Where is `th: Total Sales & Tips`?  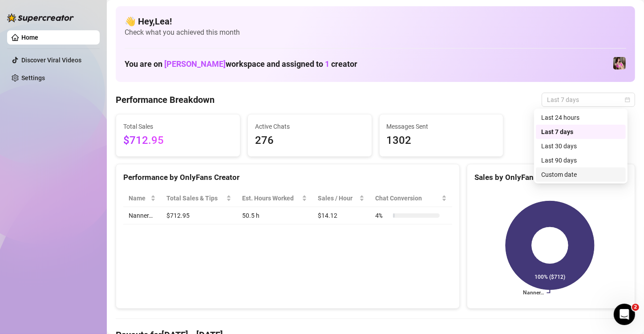
th: Total Sales & Tips is located at coordinates (198, 198).